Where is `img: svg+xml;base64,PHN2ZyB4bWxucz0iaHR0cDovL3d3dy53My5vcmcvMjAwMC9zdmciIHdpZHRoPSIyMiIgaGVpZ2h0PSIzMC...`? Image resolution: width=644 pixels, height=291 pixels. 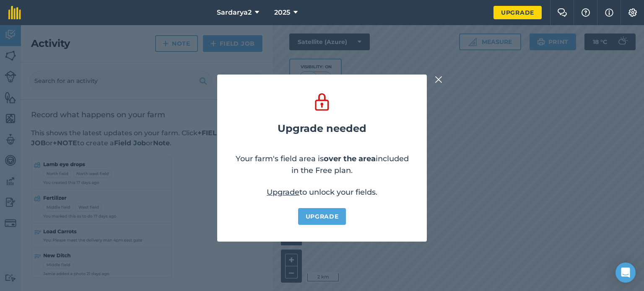
img: svg+xml;base64,PHN2ZyB4bWxucz0iaHR0cDovL3d3dy53My5vcmcvMjAwMC9zdmciIHdpZHRoPSIyMiIgaGVpZ2h0PSIzMC... is located at coordinates (439, 79).